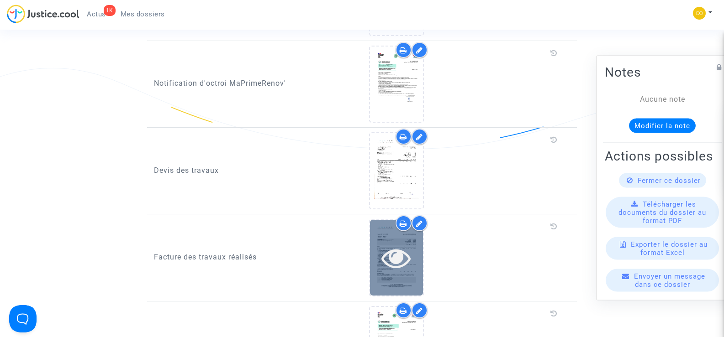 This screenshot has width=724, height=337. I want to click on button: Modifier la note, so click(662, 126).